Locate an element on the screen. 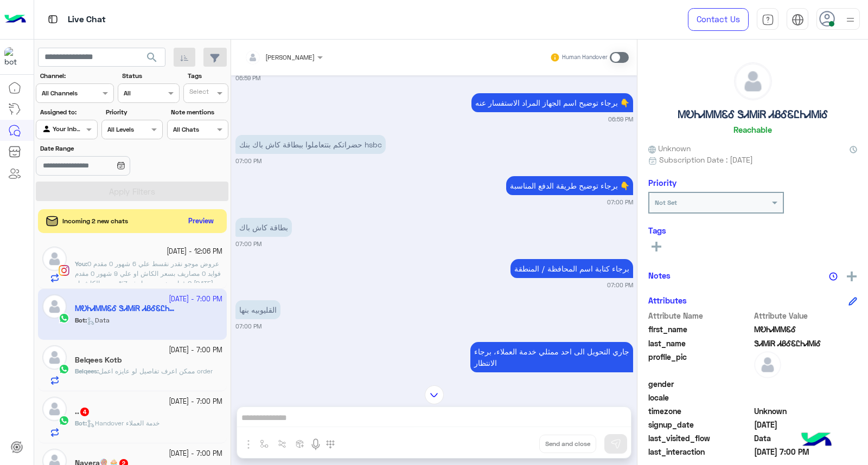  label: Date Range is located at coordinates (101, 149).